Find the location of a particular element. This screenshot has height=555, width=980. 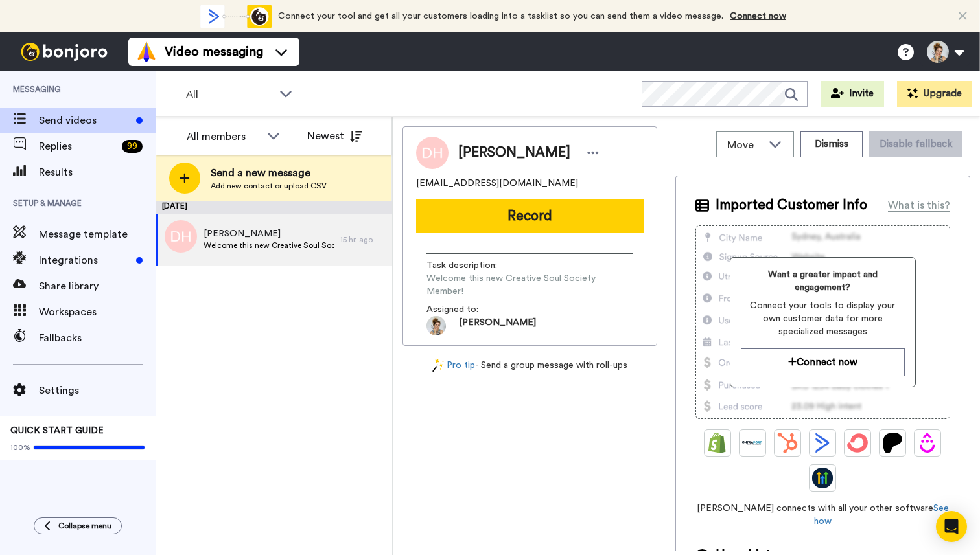

span: Workspaces is located at coordinates (97, 312).